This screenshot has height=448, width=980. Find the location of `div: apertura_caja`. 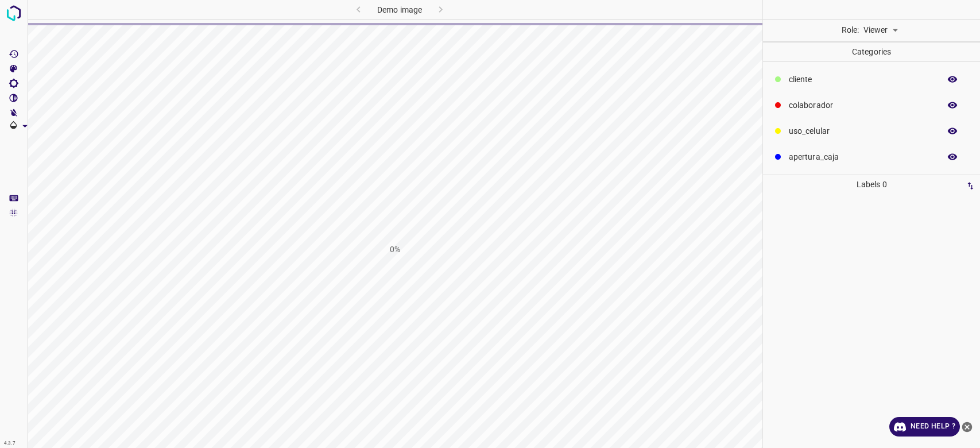

div: apertura_caja is located at coordinates (872, 157).